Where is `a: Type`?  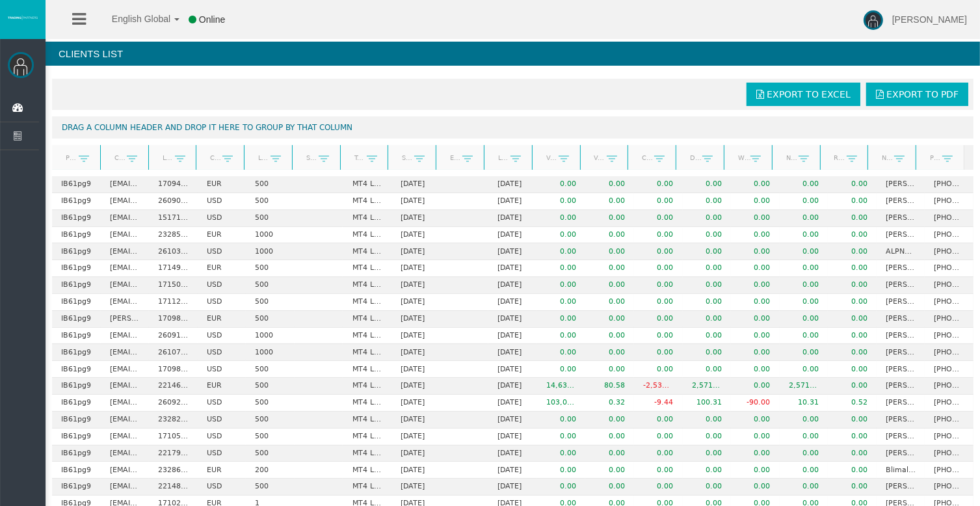 a: Type is located at coordinates (356, 157).